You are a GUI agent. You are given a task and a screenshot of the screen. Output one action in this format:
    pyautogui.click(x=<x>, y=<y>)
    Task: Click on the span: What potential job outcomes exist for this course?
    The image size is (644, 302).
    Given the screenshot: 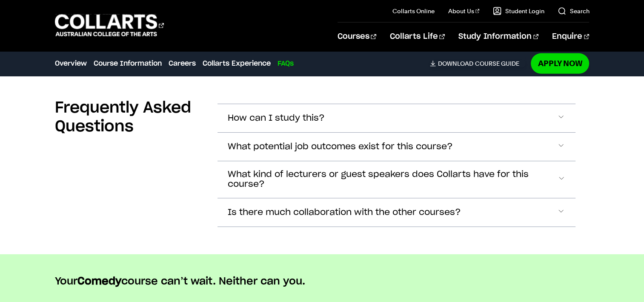 What is the action you would take?
    pyautogui.click(x=340, y=147)
    